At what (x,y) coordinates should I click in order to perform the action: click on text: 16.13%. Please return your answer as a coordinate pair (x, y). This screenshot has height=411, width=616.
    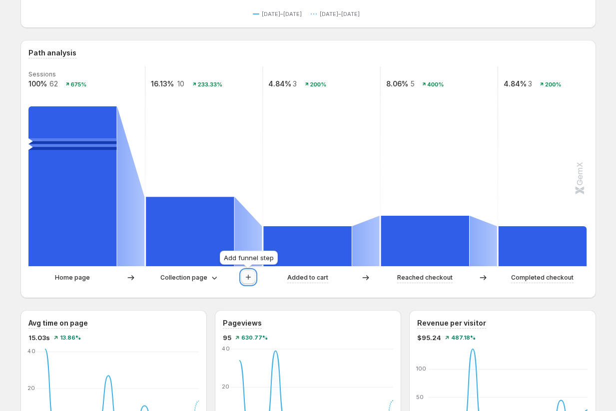
    Looking at the image, I should click on (162, 83).